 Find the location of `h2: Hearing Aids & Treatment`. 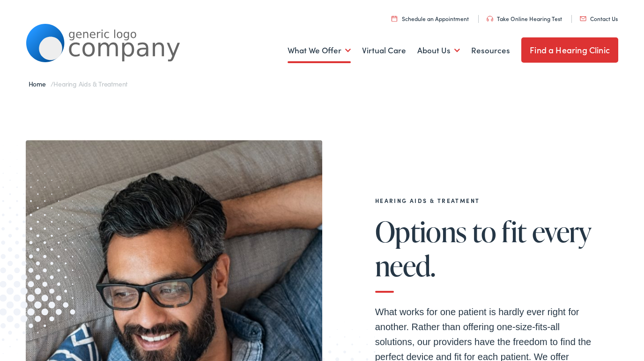

h2: Hearing Aids & Treatment is located at coordinates (488, 201).